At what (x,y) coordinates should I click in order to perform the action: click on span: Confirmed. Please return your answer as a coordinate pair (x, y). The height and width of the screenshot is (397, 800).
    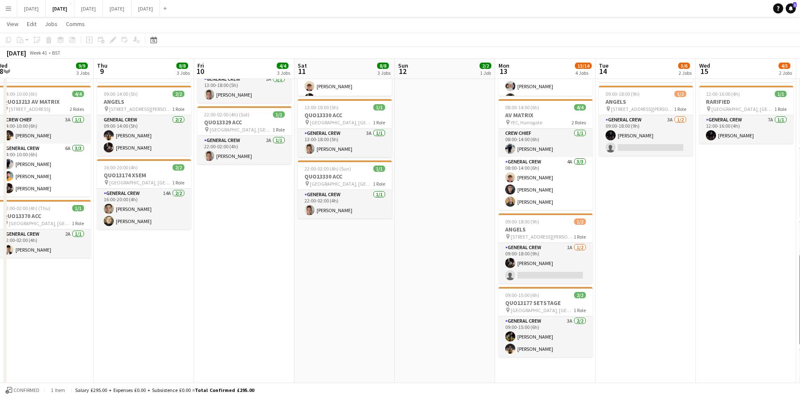
    Looking at the image, I should click on (26, 390).